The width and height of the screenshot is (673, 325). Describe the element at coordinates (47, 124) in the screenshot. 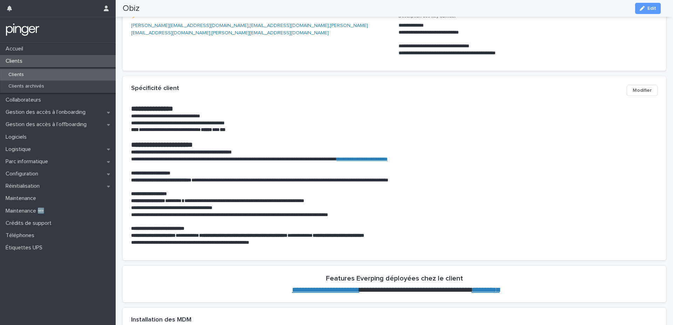

I see `p: Gestion des accès à l’offboarding` at that location.